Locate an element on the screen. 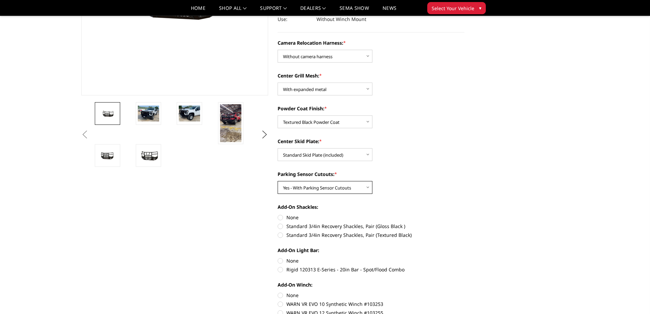  button: Previous is located at coordinates (85, 135).